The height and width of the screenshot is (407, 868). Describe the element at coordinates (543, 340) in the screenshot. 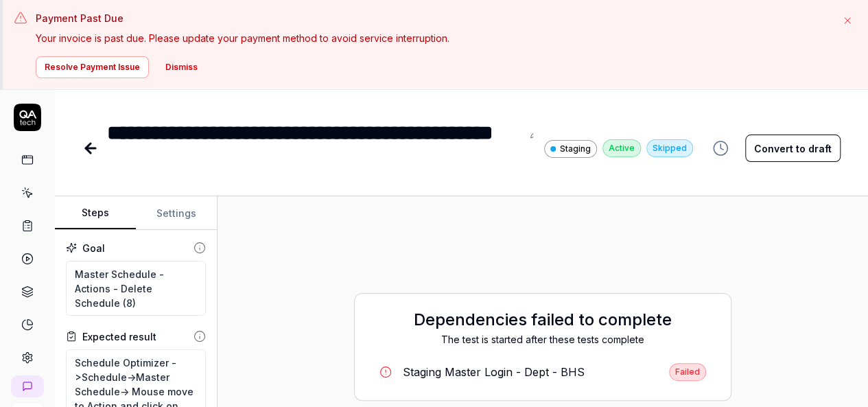

I see `div: The test is started after these tests complete` at that location.